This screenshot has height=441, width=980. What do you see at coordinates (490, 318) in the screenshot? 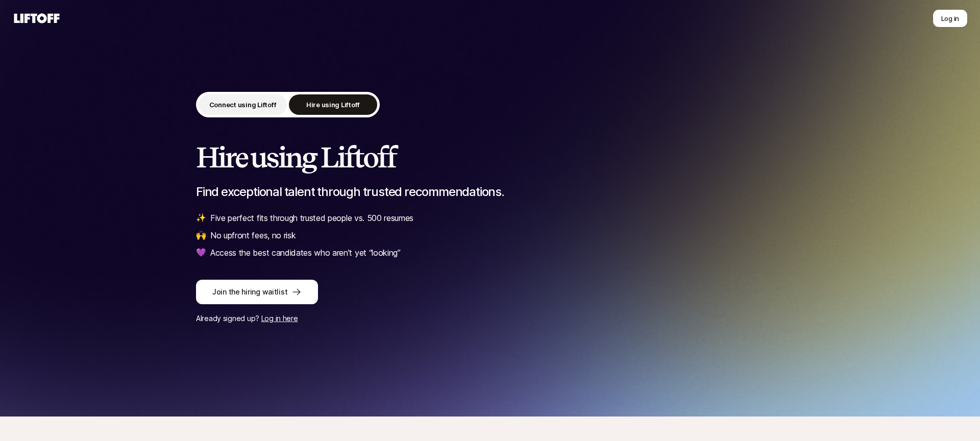
I see `p: Already signed up?` at bounding box center [490, 318].